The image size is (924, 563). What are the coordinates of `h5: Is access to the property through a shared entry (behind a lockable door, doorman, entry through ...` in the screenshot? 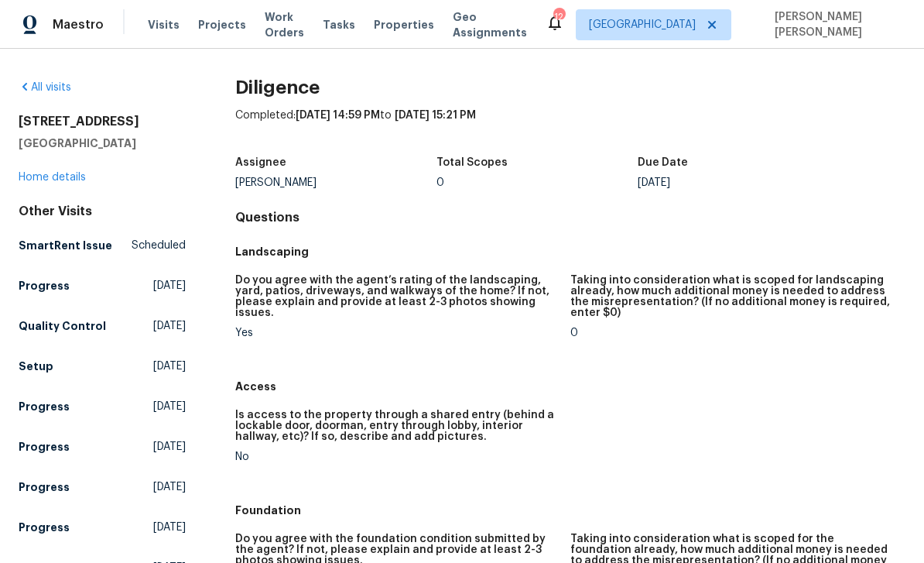 It's located at (396, 425).